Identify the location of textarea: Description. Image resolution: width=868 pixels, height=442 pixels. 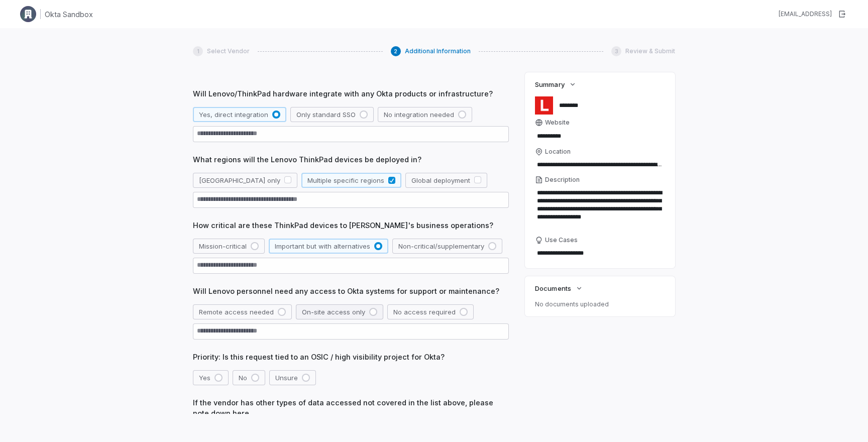
(600, 209).